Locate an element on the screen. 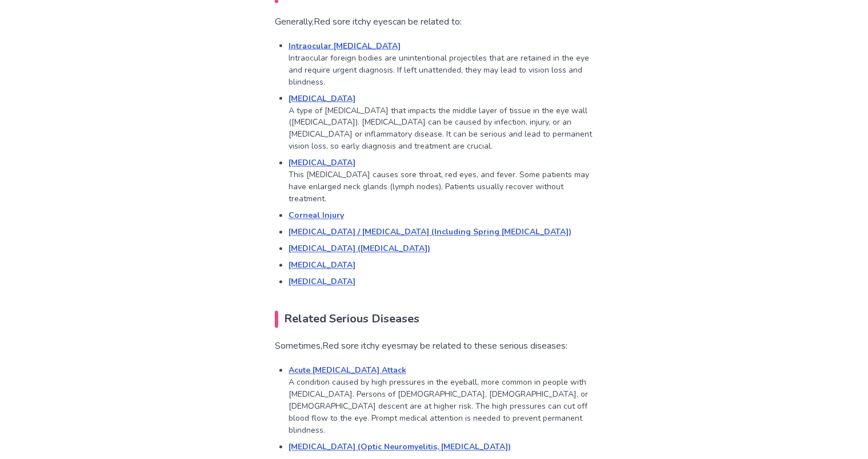 The image size is (868, 459). a: Corneal Injury is located at coordinates (316, 216).